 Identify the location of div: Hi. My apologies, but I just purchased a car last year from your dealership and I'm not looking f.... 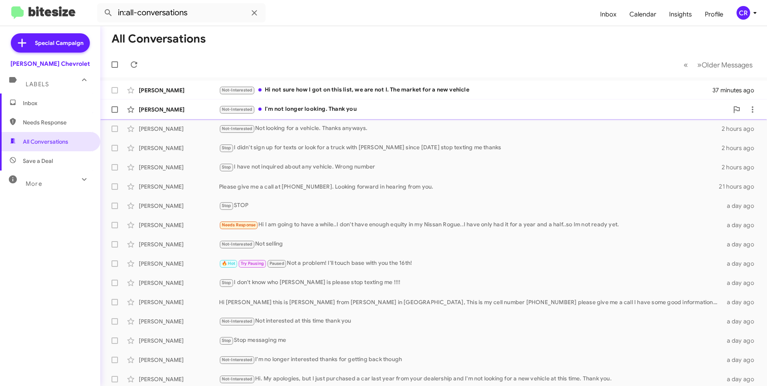
(471, 379).